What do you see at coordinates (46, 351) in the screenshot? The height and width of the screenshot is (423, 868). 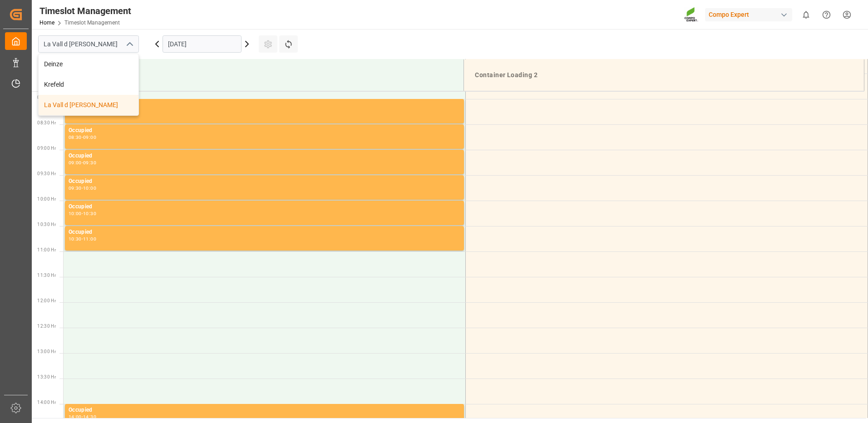 I see `span: 13:00 Hr` at bounding box center [46, 351].